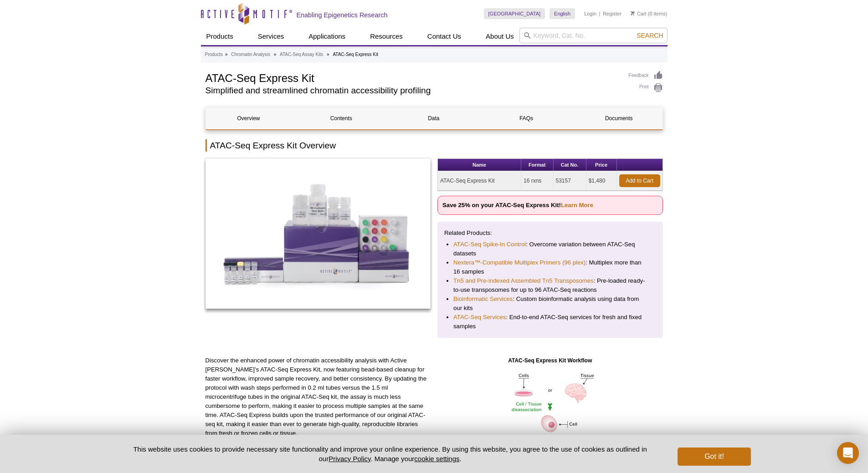  I want to click on a: English, so click(563, 13).